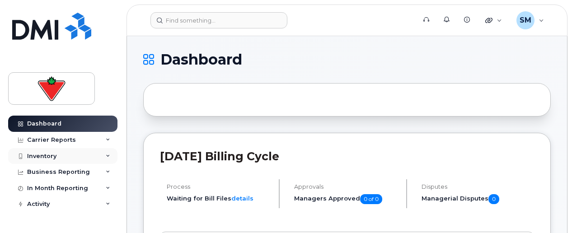 The image size is (572, 233). Describe the element at coordinates (494, 199) in the screenshot. I see `span: 0` at that location.